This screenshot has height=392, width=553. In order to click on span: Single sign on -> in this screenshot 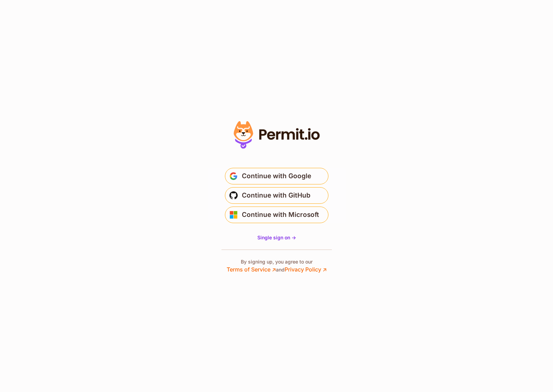, I will do `click(276, 237)`.